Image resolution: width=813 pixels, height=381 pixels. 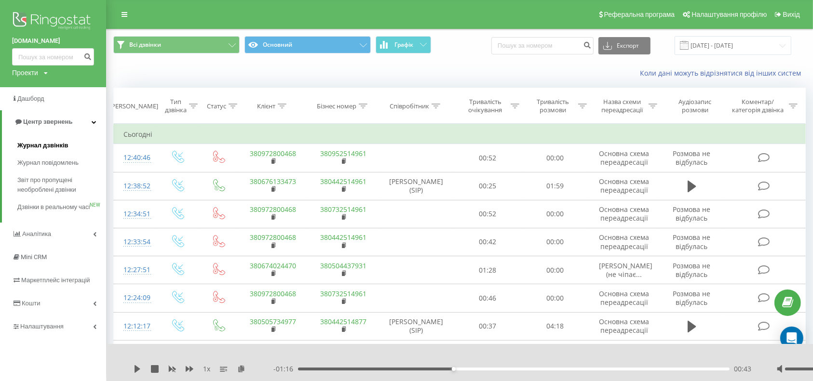 What do you see at coordinates (135, 186) in the screenshot?
I see `div: 12:38:52` at bounding box center [135, 186].